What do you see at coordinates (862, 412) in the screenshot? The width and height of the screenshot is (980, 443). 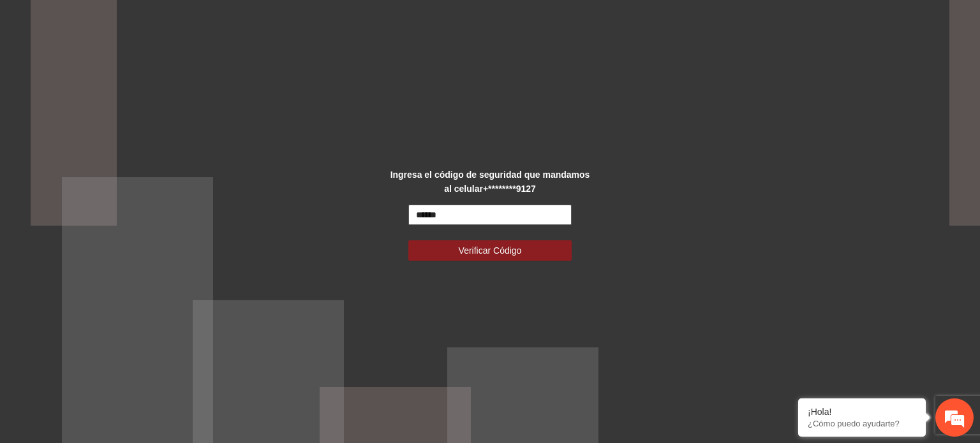 I see `div: ¡Hola!` at bounding box center [862, 412].